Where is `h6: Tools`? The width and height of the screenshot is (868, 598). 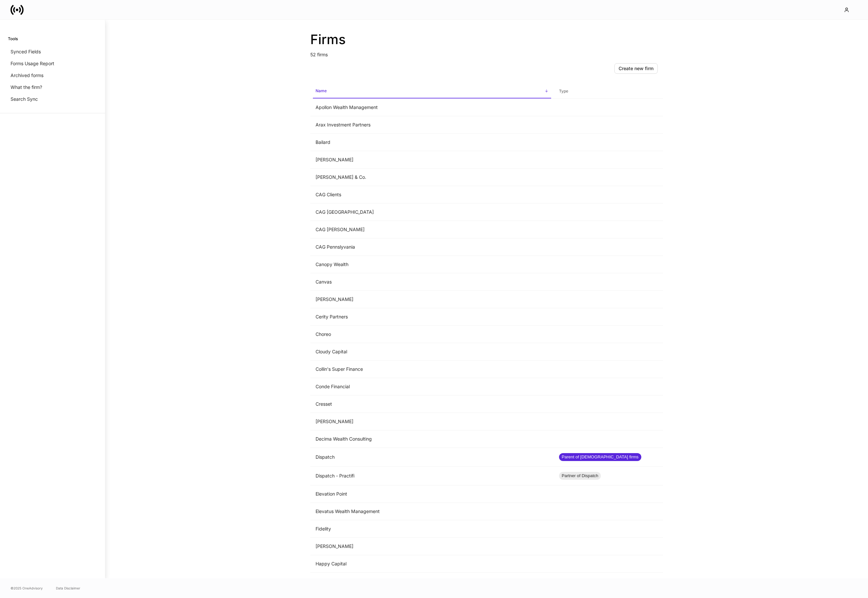
h6: Tools is located at coordinates (12, 38).